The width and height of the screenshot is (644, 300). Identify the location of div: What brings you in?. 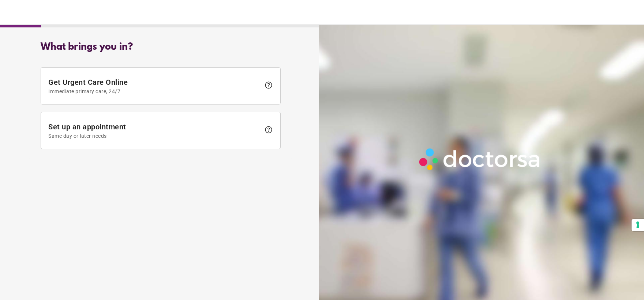
(161, 47).